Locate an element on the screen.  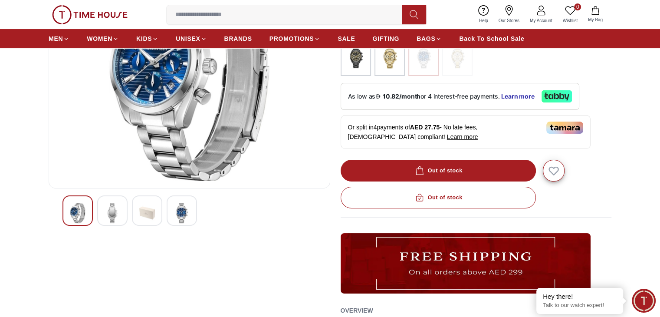
a: KIDS is located at coordinates (147, 39).